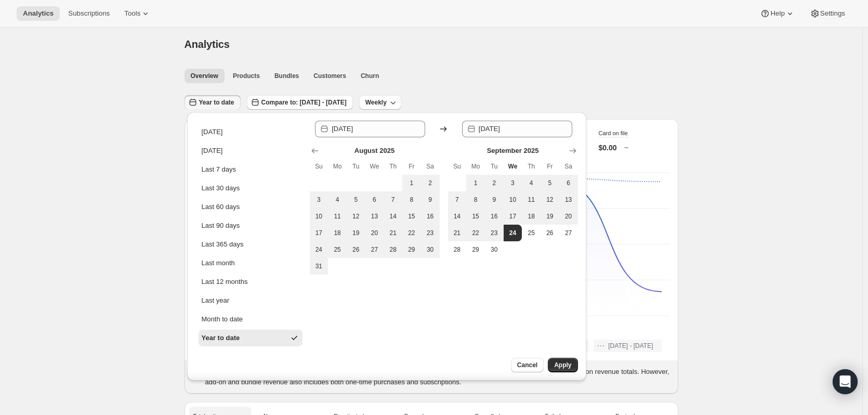 This screenshot has height=415, width=868. What do you see at coordinates (251, 170) in the screenshot?
I see `button: Last 7 days` at bounding box center [251, 170].